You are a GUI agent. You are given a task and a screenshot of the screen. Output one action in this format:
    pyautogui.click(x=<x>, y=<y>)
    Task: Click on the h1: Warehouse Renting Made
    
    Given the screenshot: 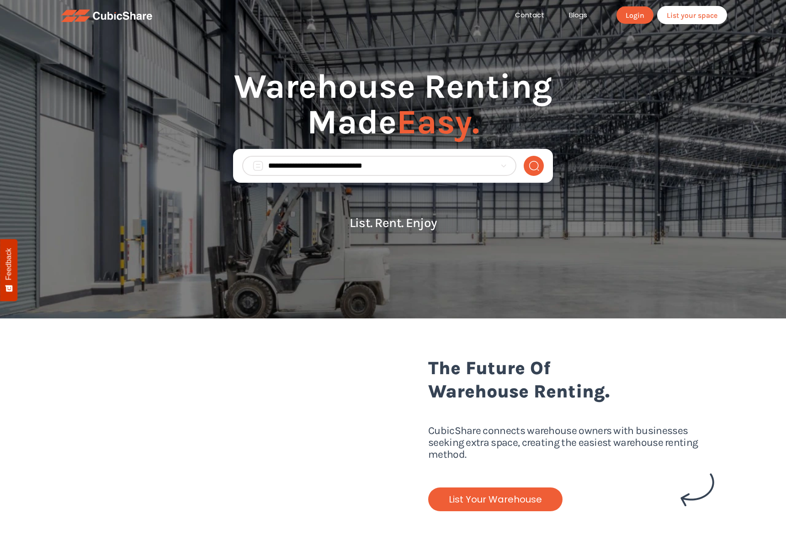 What is the action you would take?
    pyautogui.click(x=393, y=109)
    